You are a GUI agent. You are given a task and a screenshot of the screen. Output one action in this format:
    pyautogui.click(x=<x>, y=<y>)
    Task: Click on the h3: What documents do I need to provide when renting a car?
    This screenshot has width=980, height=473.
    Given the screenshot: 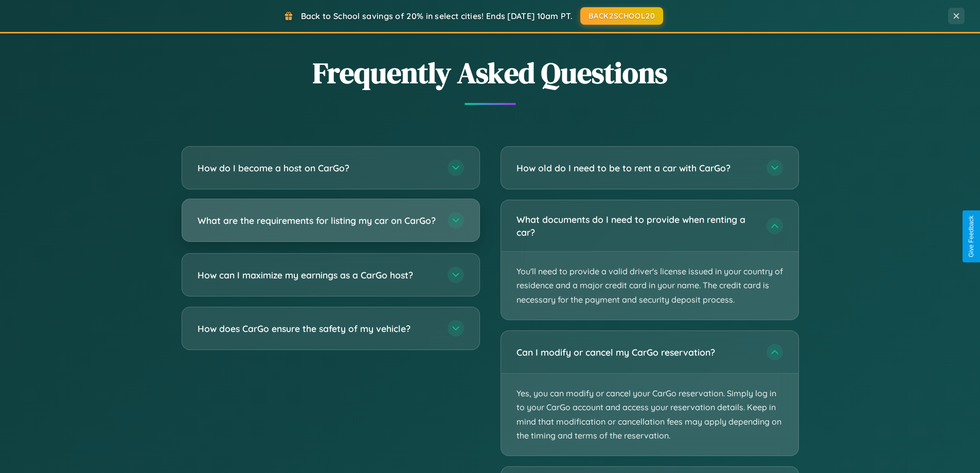 What is the action you would take?
    pyautogui.click(x=636, y=226)
    